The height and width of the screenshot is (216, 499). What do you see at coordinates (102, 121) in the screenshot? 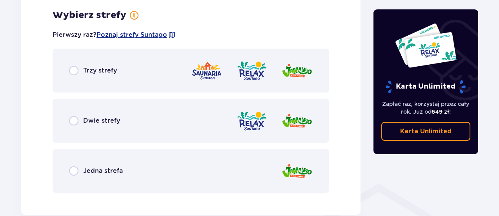
I see `span: Dwie strefy` at bounding box center [102, 121].